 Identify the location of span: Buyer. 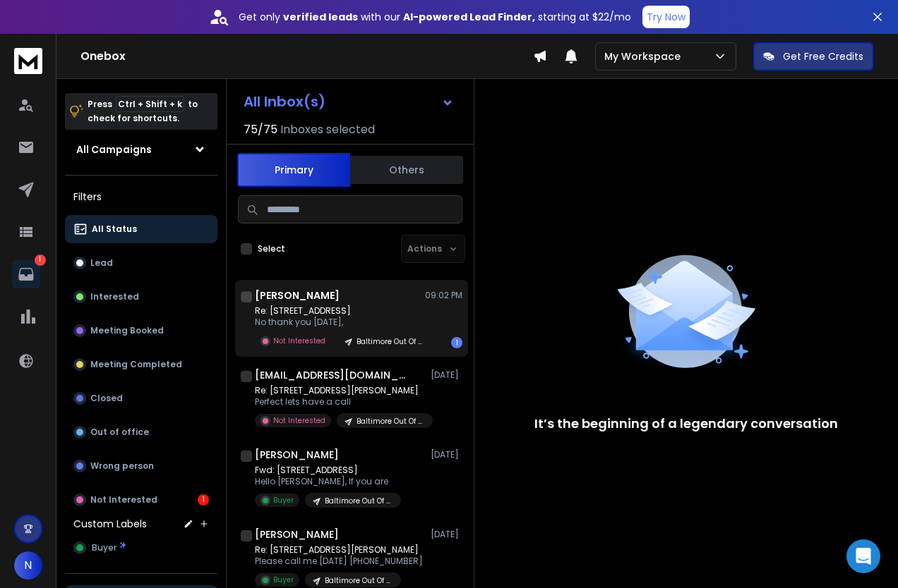
(103, 548).